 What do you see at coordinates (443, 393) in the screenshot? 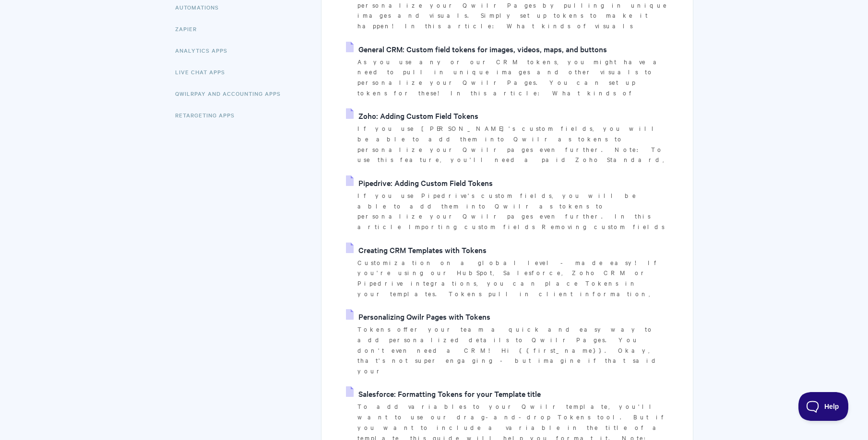
I see `a: Salesforce: Formatting Tokens for your Template title` at bounding box center [443, 393].